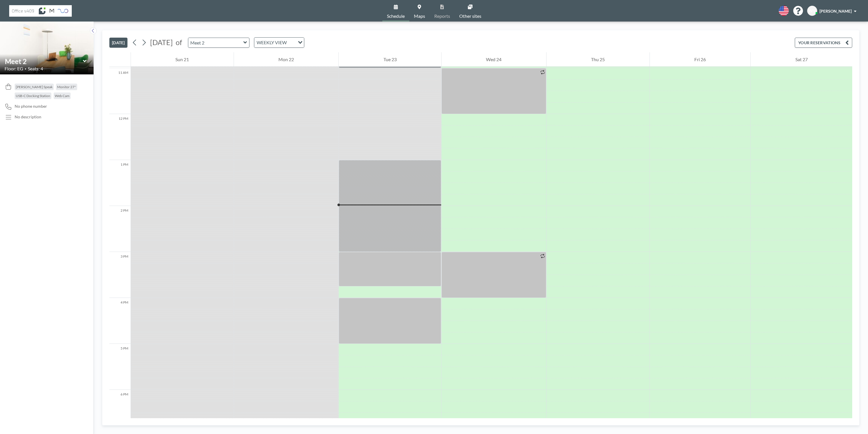 The width and height of the screenshot is (868, 434). What do you see at coordinates (801, 60) in the screenshot?
I see `div: Sat 27` at bounding box center [801, 60].